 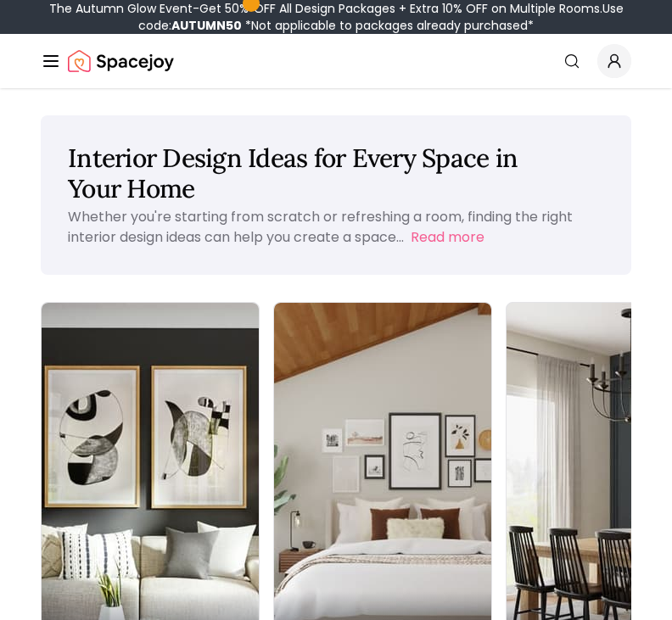 I want to click on nav: Global, so click(x=336, y=62).